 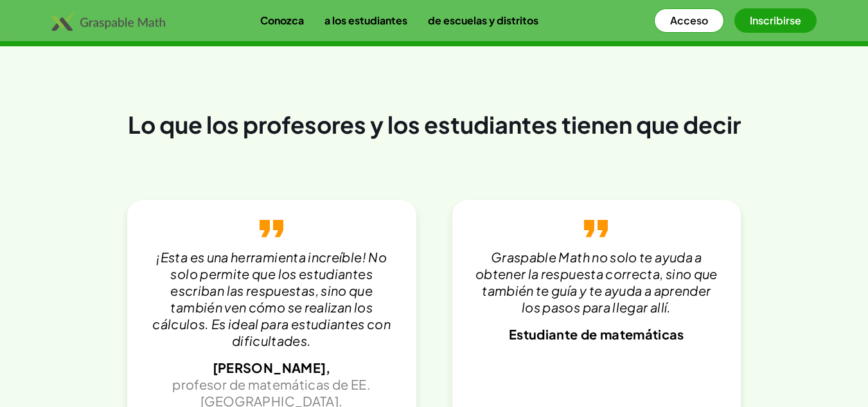 What do you see at coordinates (596, 333) in the screenshot?
I see `font: Estudiante de matemáticas` at bounding box center [596, 333].